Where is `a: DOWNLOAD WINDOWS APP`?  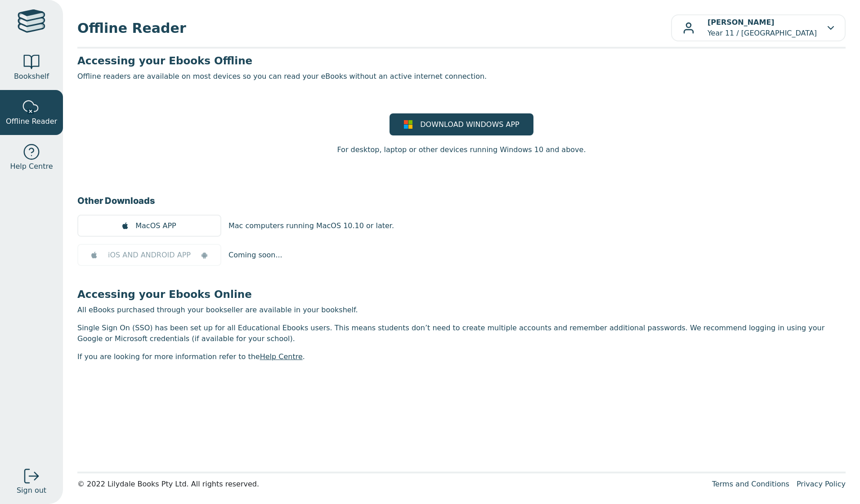 a: DOWNLOAD WINDOWS APP is located at coordinates (461, 124).